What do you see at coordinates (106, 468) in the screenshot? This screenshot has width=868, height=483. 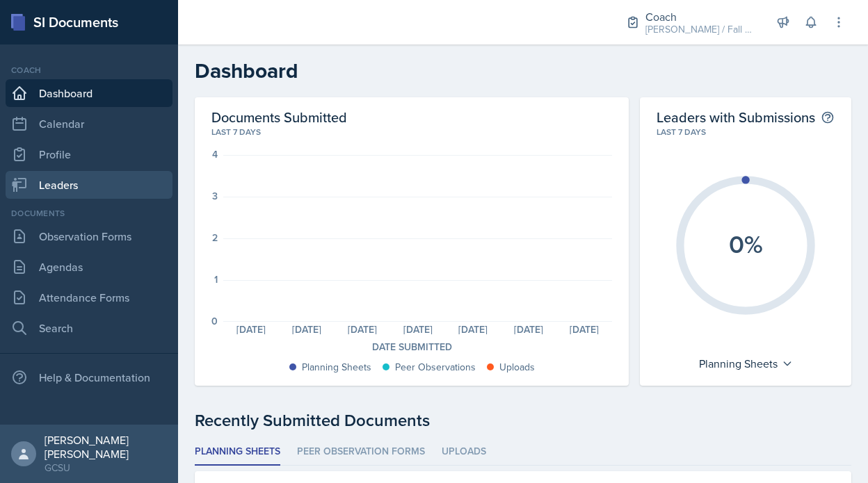 I see `div: GCSU` at bounding box center [106, 468].